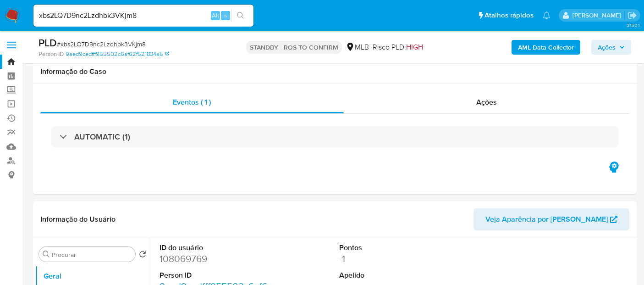 The image size is (644, 285). I want to click on dt: Person ID, so click(215, 275).